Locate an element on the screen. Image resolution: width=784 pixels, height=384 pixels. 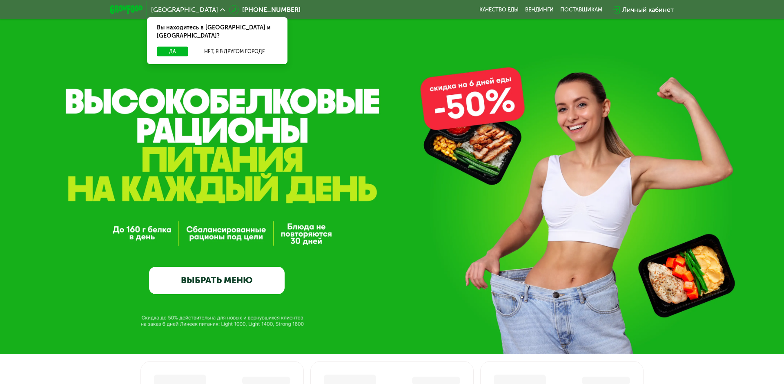
a: Вендинги is located at coordinates (540, 10).